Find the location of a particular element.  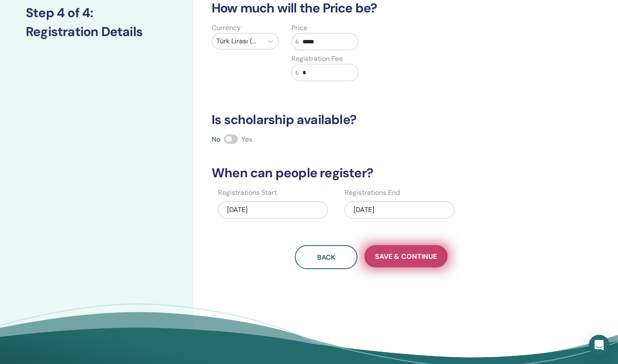

label: Registration Fee is located at coordinates (317, 59).